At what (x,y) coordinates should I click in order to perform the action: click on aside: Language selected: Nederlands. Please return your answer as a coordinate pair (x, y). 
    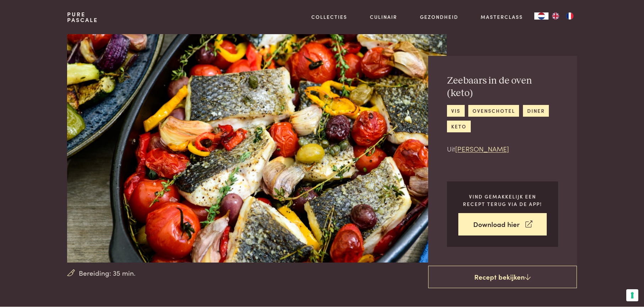
    Looking at the image, I should click on (555, 16).